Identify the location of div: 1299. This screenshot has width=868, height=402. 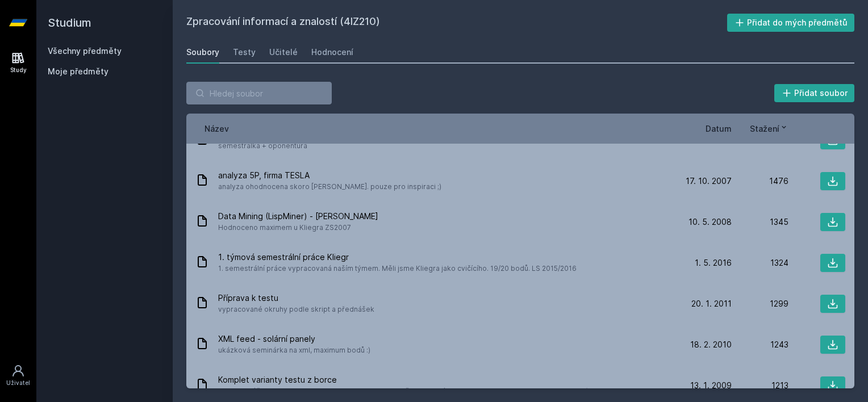
(760, 304).